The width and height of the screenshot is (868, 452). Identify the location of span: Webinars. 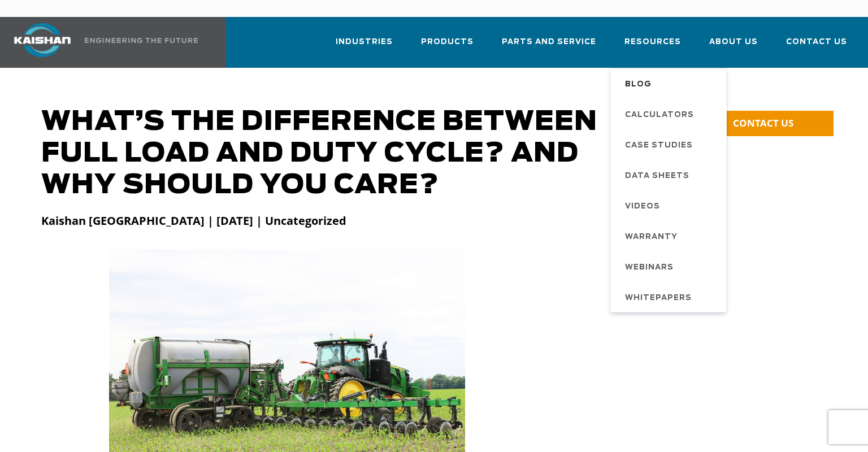
(649, 268).